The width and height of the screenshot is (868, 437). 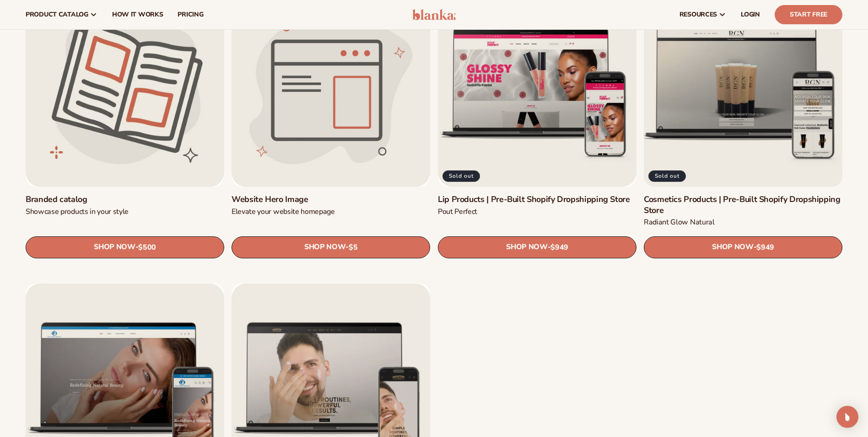 What do you see at coordinates (699, 14) in the screenshot?
I see `span: resources` at bounding box center [699, 14].